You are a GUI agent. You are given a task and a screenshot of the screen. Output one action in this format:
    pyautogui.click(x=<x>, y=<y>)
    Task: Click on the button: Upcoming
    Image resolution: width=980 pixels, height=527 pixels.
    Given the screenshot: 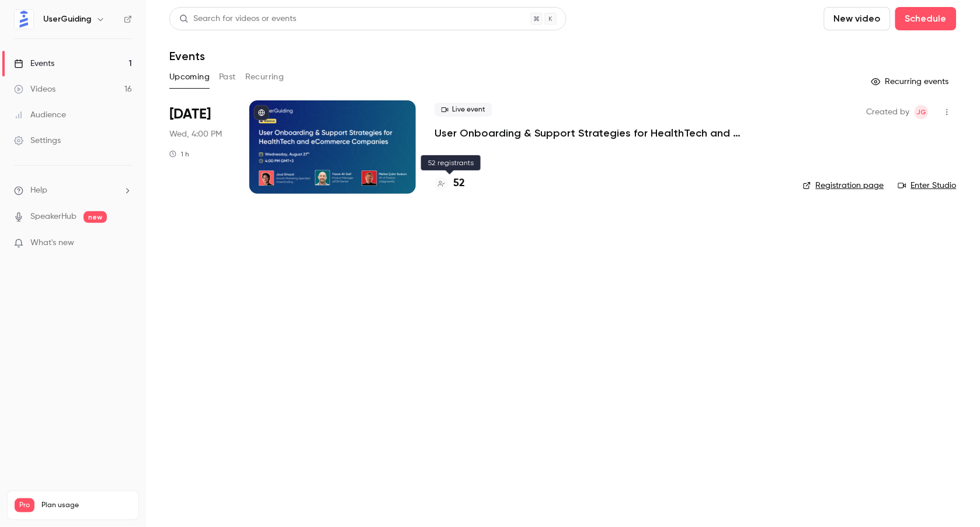 What is the action you would take?
    pyautogui.click(x=189, y=77)
    